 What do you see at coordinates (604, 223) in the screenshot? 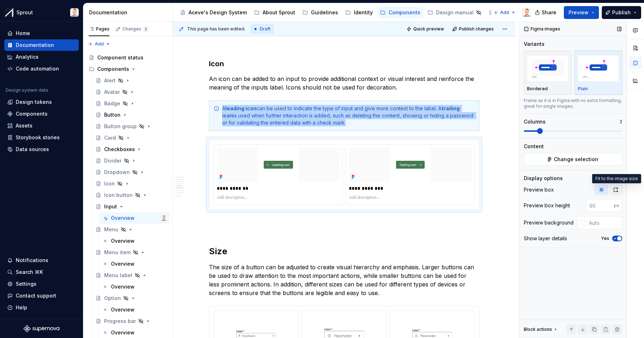
I see `input: Auto` at bounding box center [604, 223].